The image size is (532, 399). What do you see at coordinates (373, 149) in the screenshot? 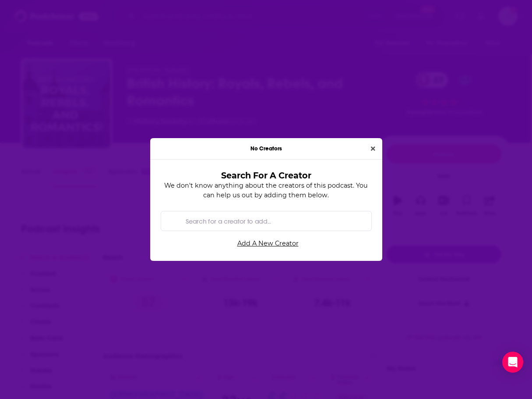
I see `button: Close` at bounding box center [373, 149].